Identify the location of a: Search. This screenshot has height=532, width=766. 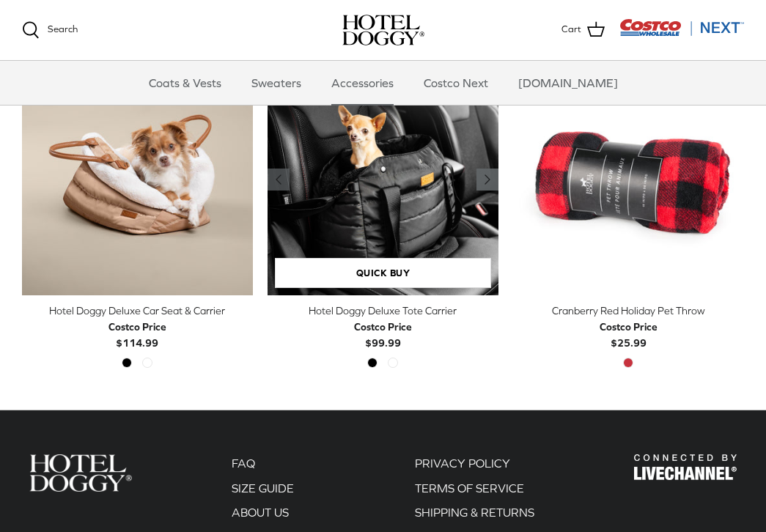
(50, 30).